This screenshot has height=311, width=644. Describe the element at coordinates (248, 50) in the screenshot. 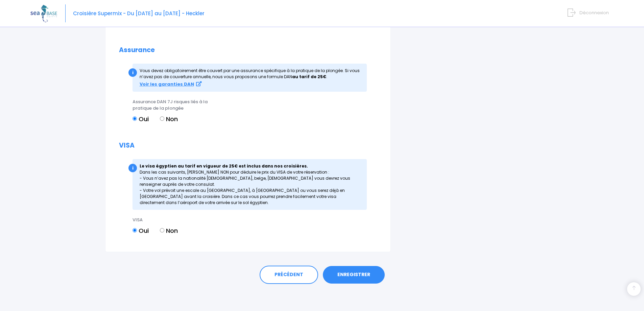

I see `h2: Assurance` at that location.